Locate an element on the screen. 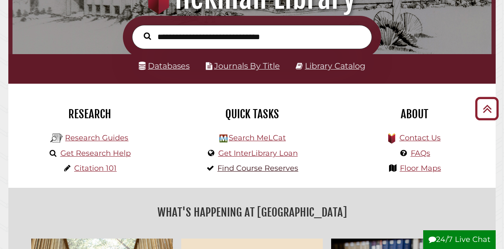 Image resolution: width=504 pixels, height=249 pixels. a: FAQs is located at coordinates (420, 153).